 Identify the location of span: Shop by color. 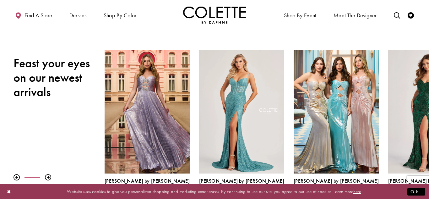
(120, 15).